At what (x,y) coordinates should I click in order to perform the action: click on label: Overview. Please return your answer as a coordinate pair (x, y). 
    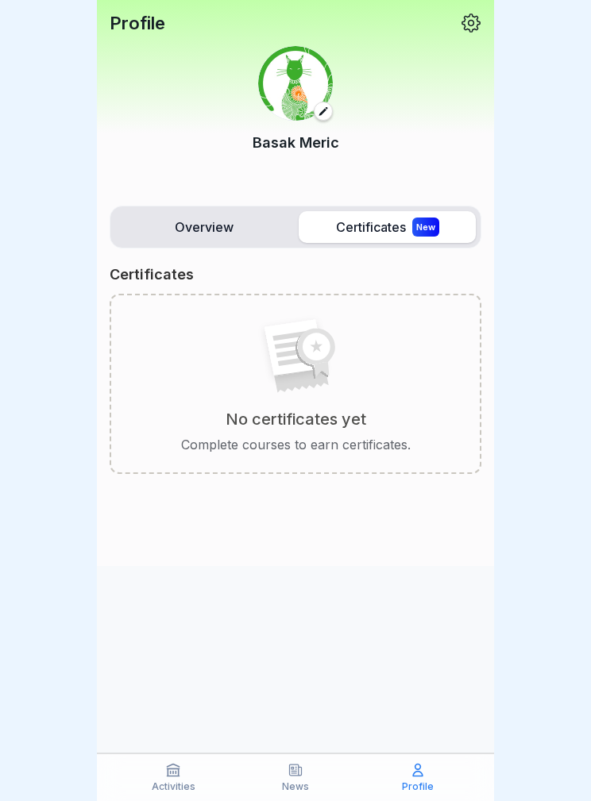
    Looking at the image, I should click on (203, 227).